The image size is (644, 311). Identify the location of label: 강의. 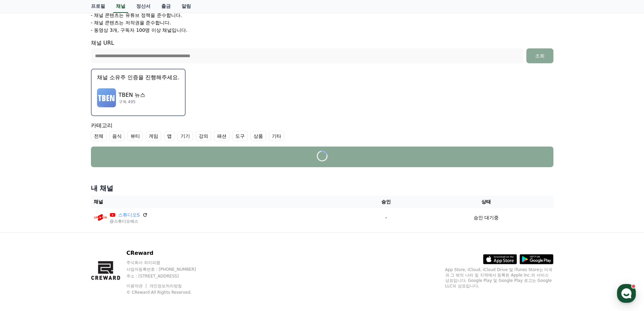
(204, 136).